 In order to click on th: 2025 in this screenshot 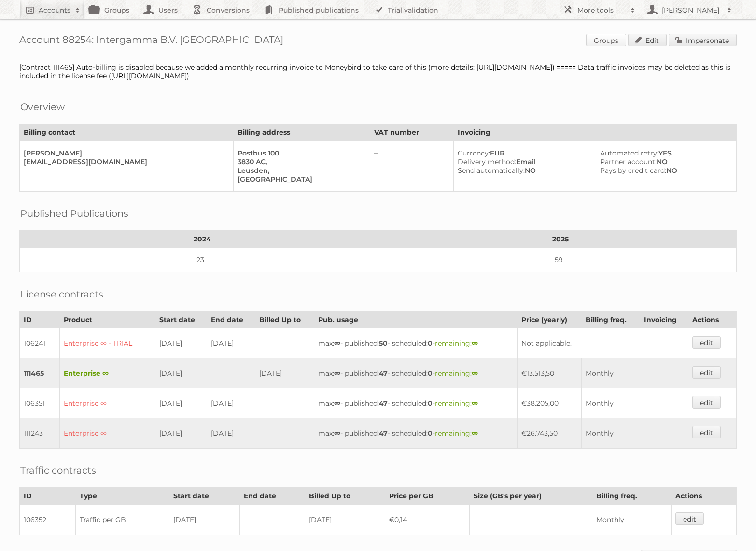, I will do `click(561, 239)`.